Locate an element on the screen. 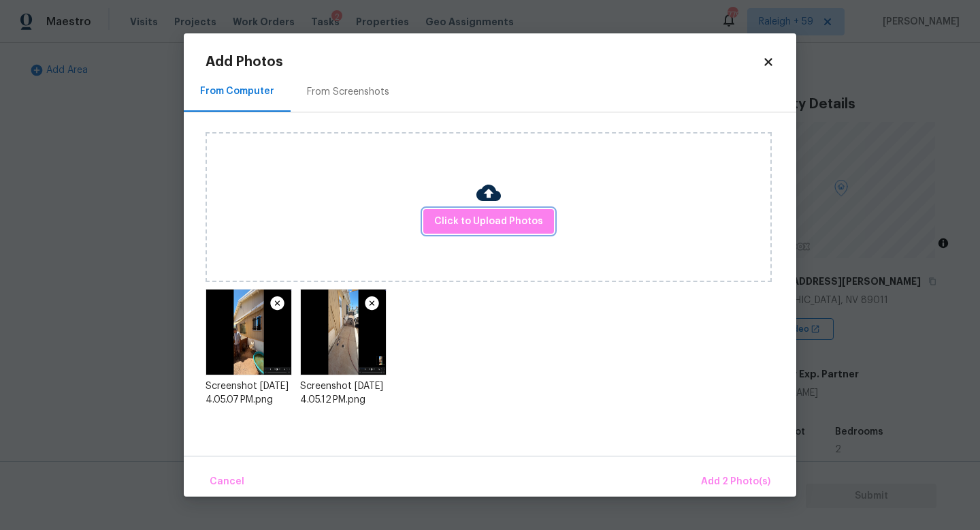 This screenshot has width=980, height=530. span: Add 2 Photo(s) is located at coordinates (736, 482).